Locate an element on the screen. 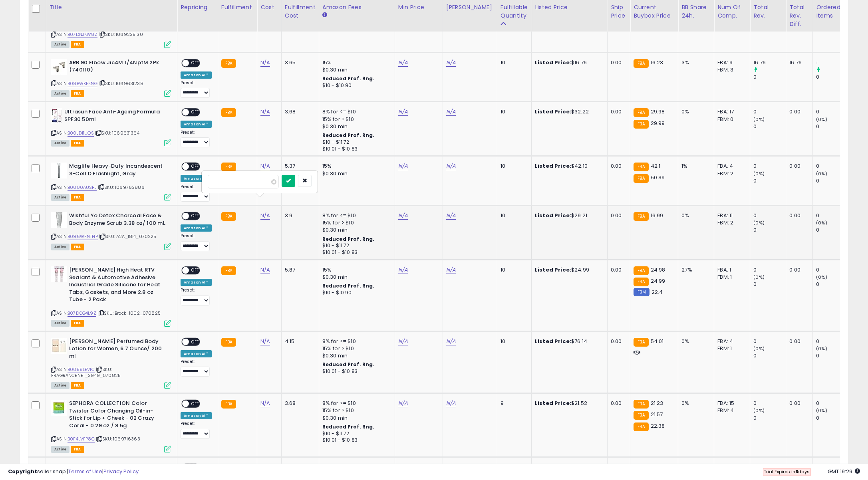 The width and height of the screenshot is (868, 480). div: FBA: 4 is located at coordinates (730, 342).